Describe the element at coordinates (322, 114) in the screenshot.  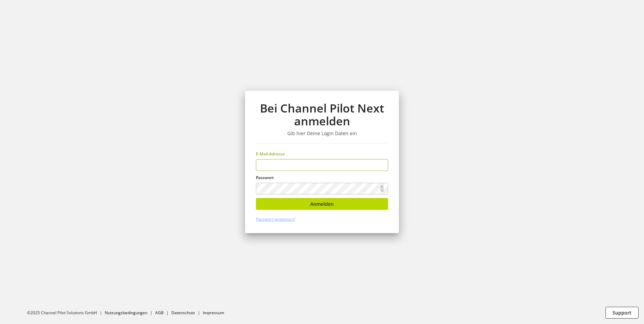
I see `h1: Bei Channel Pilot Next anmelden` at that location.